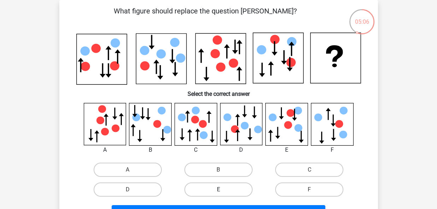  I want to click on label: F, so click(309, 189).